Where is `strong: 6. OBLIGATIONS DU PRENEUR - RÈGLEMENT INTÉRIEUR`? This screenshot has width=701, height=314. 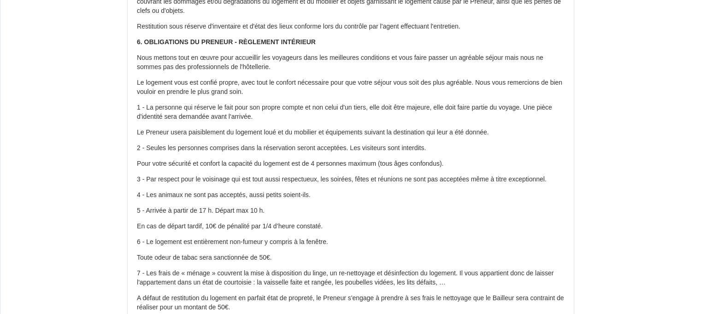
strong: 6. OBLIGATIONS DU PRENEUR - RÈGLEMENT INTÉRIEUR is located at coordinates (226, 42).